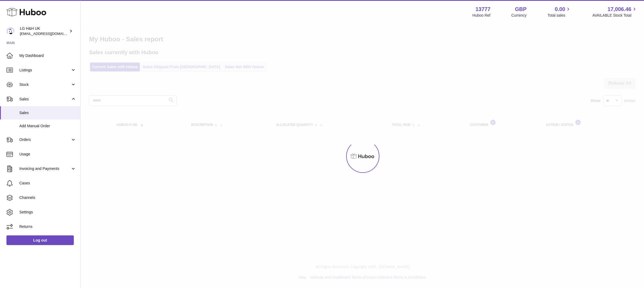  What do you see at coordinates (45, 70) in the screenshot?
I see `span: Listings` at bounding box center [45, 70].